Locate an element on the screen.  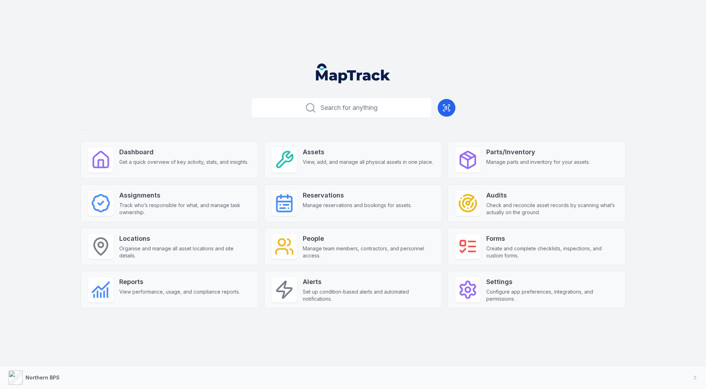
span: Manage parts and inventory for your assets. is located at coordinates (538, 162).